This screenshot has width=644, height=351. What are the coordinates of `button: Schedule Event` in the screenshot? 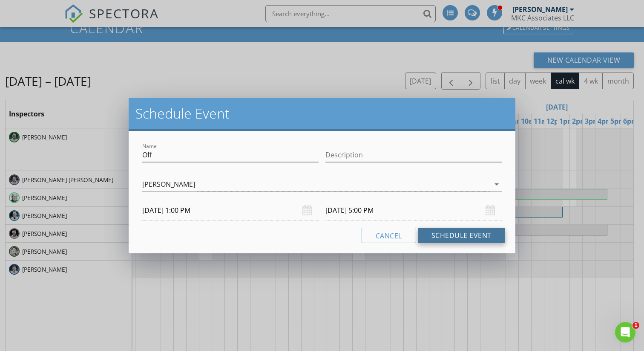 It's located at (461, 235).